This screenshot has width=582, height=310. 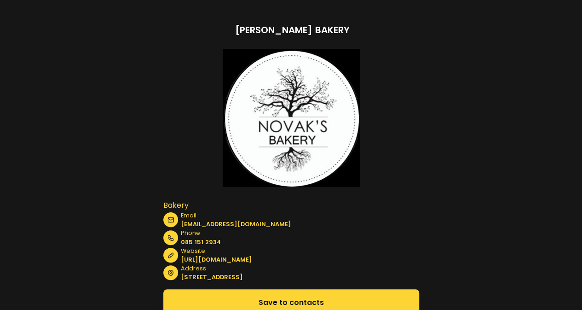 What do you see at coordinates (291, 118) in the screenshot?
I see `img: 2e20ea01-8060-4ff3-8f21-759993fb10a2` at bounding box center [291, 118].